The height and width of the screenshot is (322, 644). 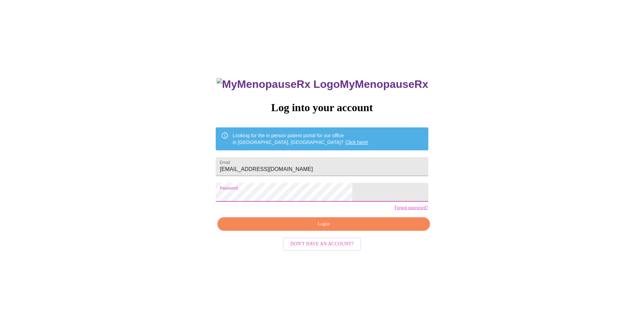 I want to click on span: Don't have an account?, so click(x=322, y=244).